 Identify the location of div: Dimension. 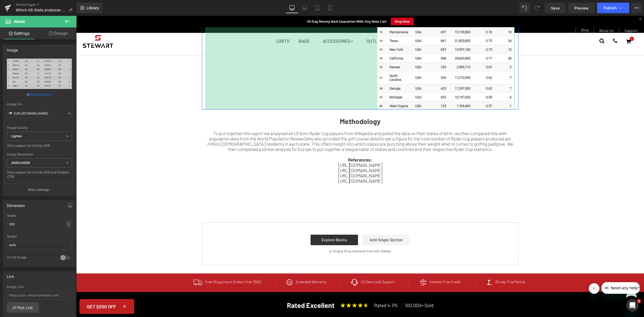
(16, 204).